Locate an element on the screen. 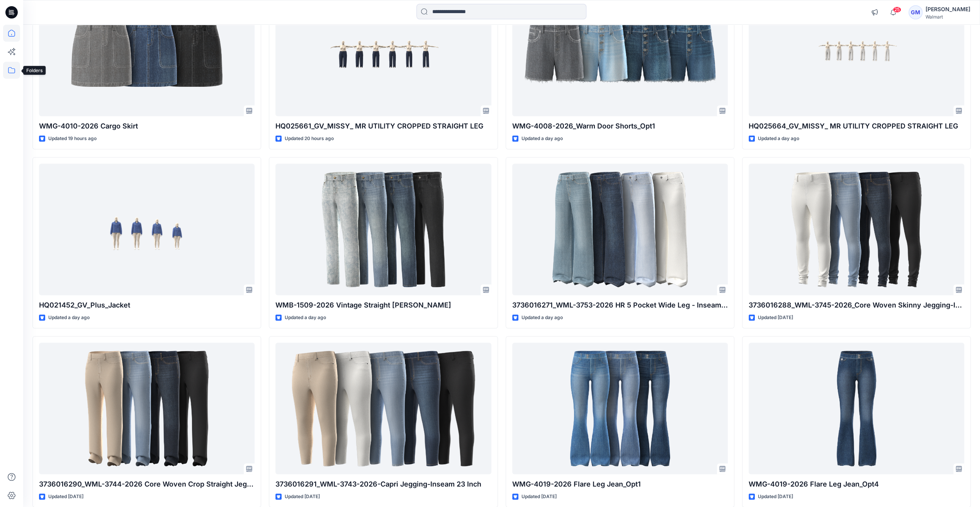  a: 3736016290_WML-3744-2026 Core Woven Crop Straight Jegging - Inseam 29 is located at coordinates (147, 409).